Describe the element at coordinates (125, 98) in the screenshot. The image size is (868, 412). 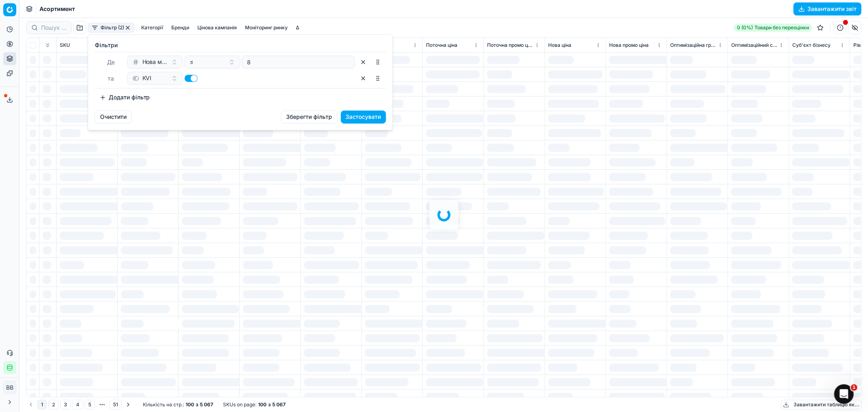
I see `button: Додати фільтр` at that location.